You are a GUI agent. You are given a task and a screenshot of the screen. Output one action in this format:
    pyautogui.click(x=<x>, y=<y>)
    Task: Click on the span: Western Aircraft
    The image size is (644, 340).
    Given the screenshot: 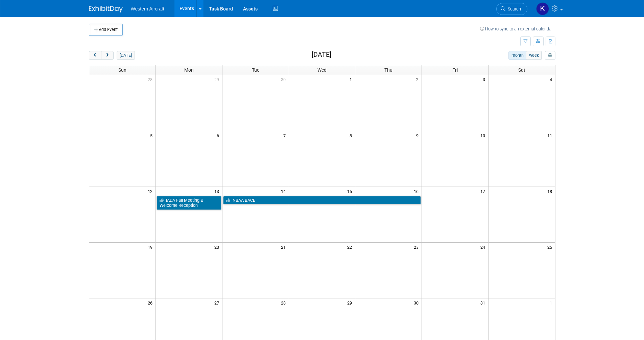 What is the action you would take?
    pyautogui.click(x=148, y=9)
    